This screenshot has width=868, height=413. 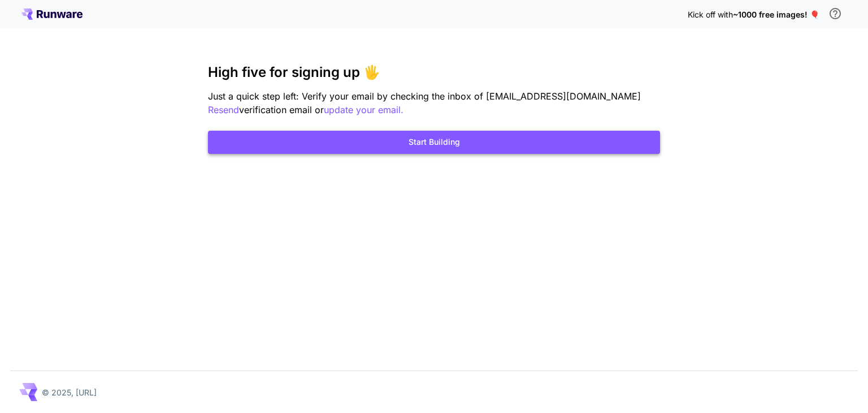 What do you see at coordinates (711, 14) in the screenshot?
I see `span: Kick off with` at bounding box center [711, 14].